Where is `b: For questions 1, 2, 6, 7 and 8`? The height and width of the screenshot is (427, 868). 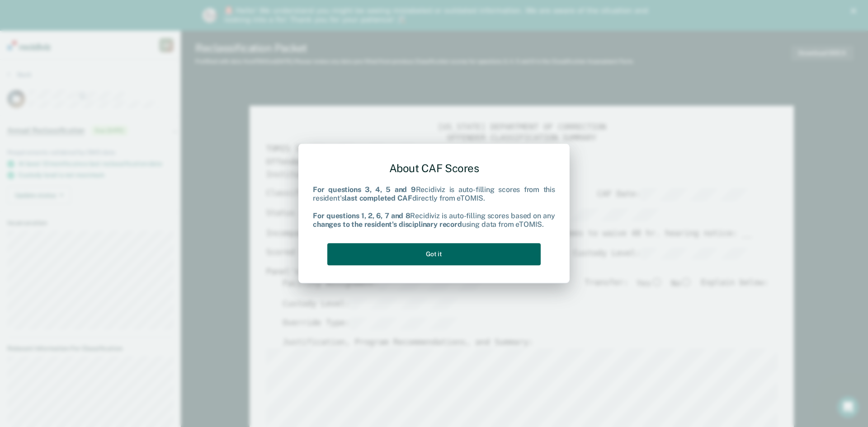 b: For questions 1, 2, 6, 7 and 8 is located at coordinates (362, 216).